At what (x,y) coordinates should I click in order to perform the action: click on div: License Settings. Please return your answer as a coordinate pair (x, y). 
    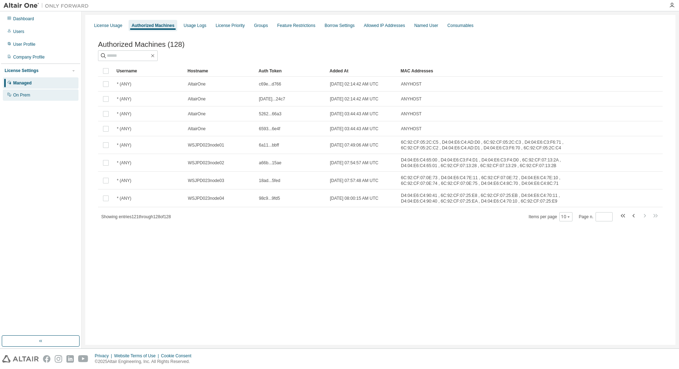
    Looking at the image, I should click on (21, 71).